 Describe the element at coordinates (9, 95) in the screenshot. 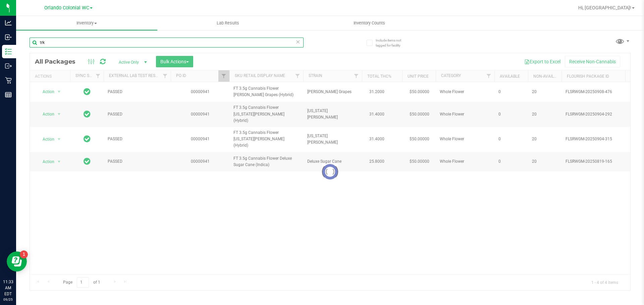

I see `inline-svg: Reports` at that location.